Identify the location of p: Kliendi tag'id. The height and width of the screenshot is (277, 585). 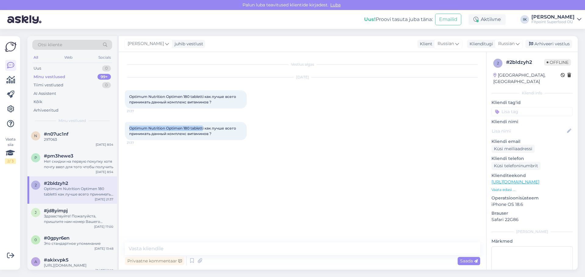
(532, 103).